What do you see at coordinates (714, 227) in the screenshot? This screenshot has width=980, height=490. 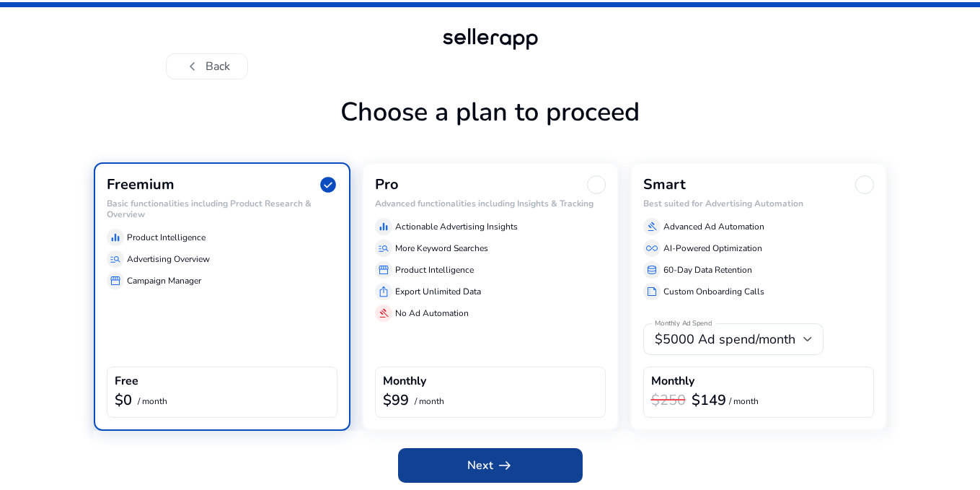 I see `p: Advanced Ad Automation` at bounding box center [714, 227].